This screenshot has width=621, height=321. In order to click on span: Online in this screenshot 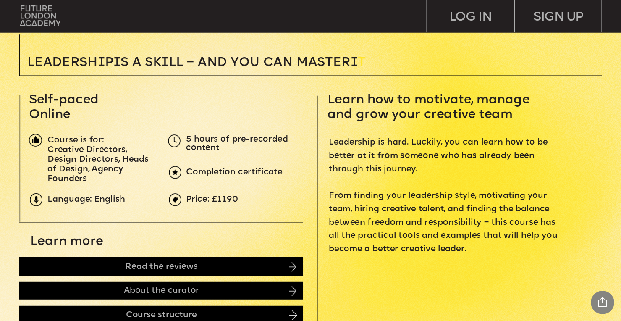, I will do `click(50, 115)`.